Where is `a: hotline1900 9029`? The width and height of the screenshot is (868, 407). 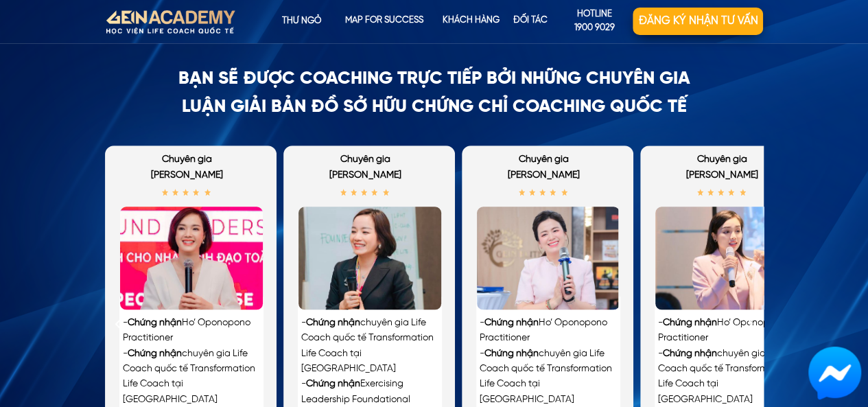 a: hotline1900 9029 is located at coordinates (595, 22).